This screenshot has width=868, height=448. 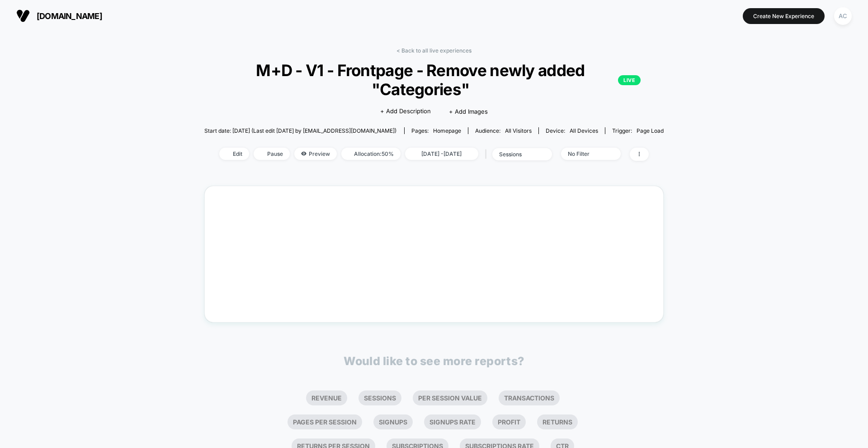 What do you see at coordinates (784, 16) in the screenshot?
I see `button: Create New Experience` at bounding box center [784, 16].